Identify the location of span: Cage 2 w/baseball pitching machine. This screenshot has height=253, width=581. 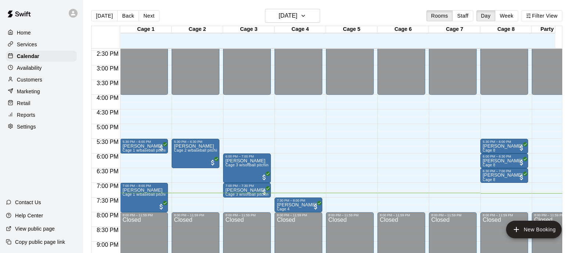
(205, 150).